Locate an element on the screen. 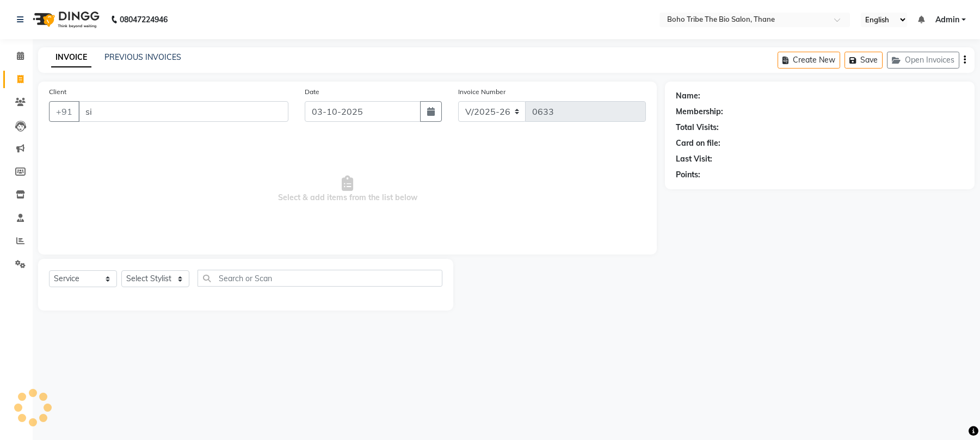 The width and height of the screenshot is (980, 440). a: PREVIOUS INVOICES is located at coordinates (143, 57).